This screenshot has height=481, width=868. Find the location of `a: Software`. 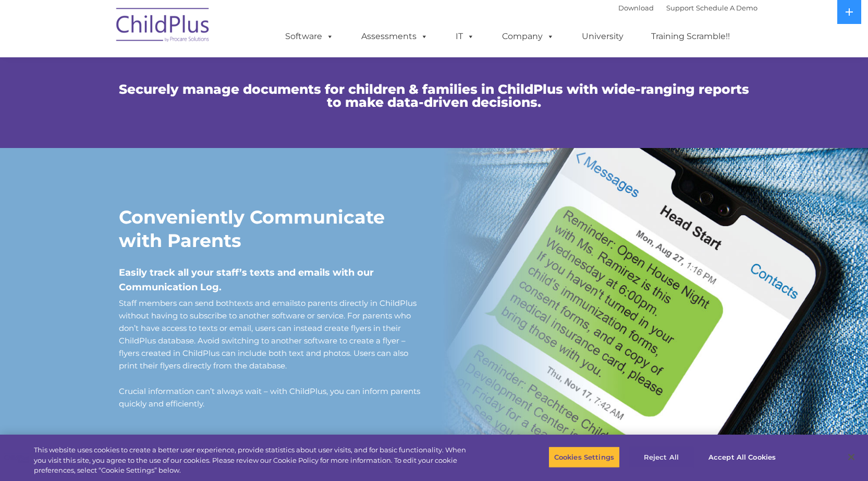

a: Software is located at coordinates (309, 36).